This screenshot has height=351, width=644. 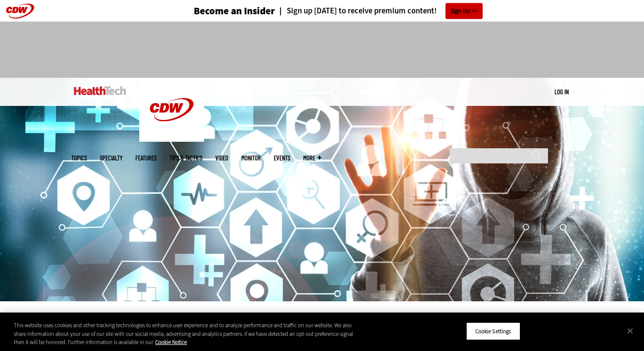 What do you see at coordinates (186, 157) in the screenshot?
I see `a: Tips & Tactics` at bounding box center [186, 157].